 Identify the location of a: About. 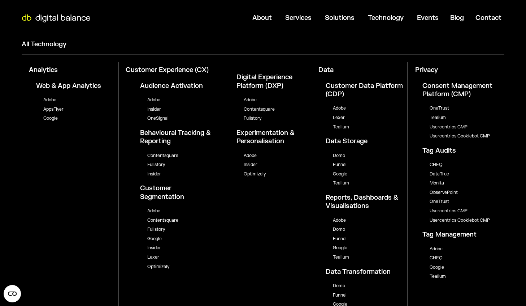
(262, 18).